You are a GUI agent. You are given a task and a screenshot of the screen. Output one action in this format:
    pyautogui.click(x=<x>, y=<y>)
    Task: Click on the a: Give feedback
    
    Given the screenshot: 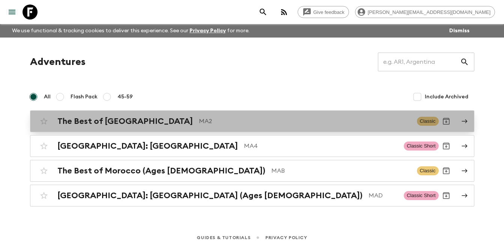 What is the action you would take?
    pyautogui.click(x=323, y=12)
    